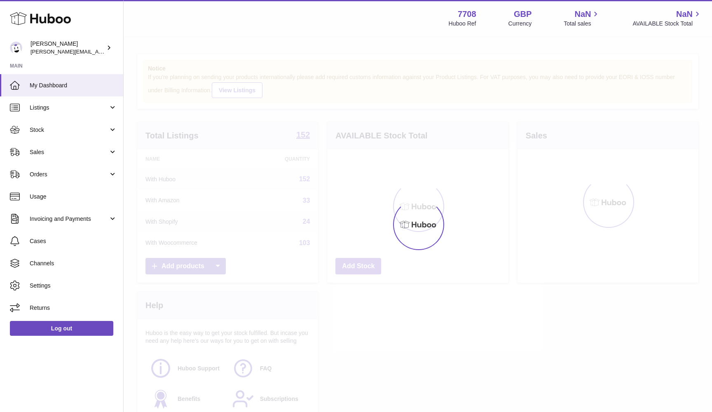 The width and height of the screenshot is (712, 412). What do you see at coordinates (522, 14) in the screenshot?
I see `strong: GBP` at bounding box center [522, 14].